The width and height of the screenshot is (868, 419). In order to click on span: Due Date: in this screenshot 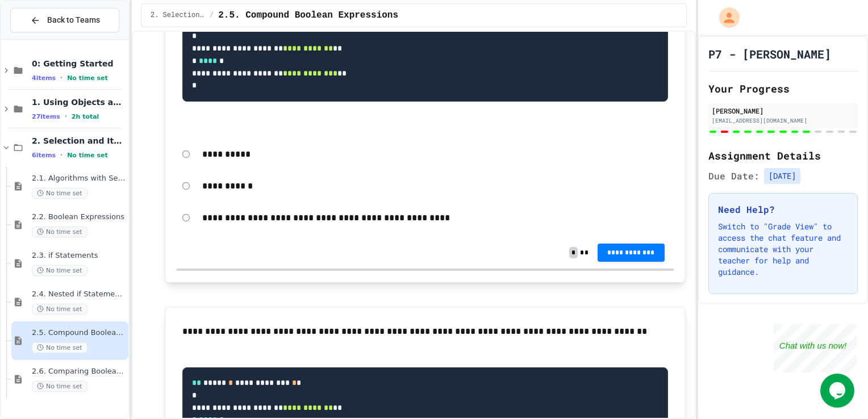, I will do `click(734, 176)`.